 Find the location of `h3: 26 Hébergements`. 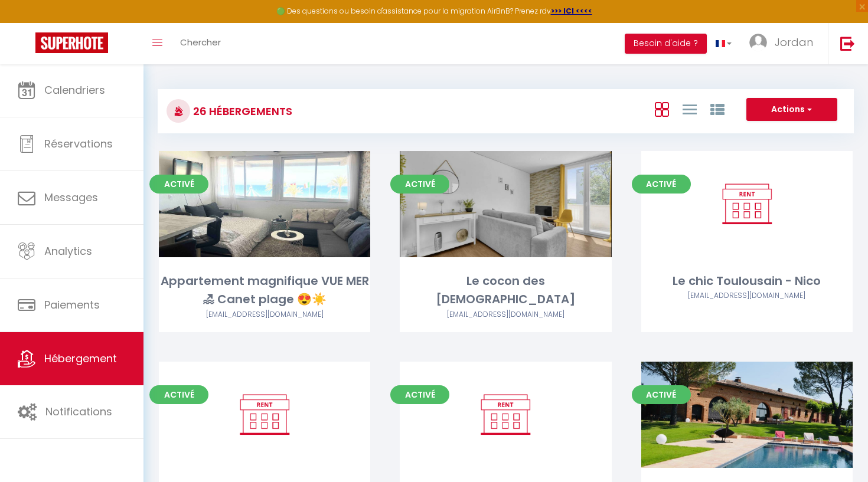

h3: 26 Hébergements is located at coordinates (241, 111).